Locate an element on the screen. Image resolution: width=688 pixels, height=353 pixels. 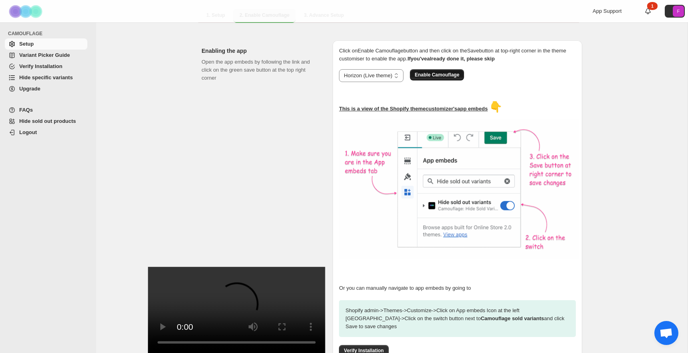
a: Setup is located at coordinates (46, 44).